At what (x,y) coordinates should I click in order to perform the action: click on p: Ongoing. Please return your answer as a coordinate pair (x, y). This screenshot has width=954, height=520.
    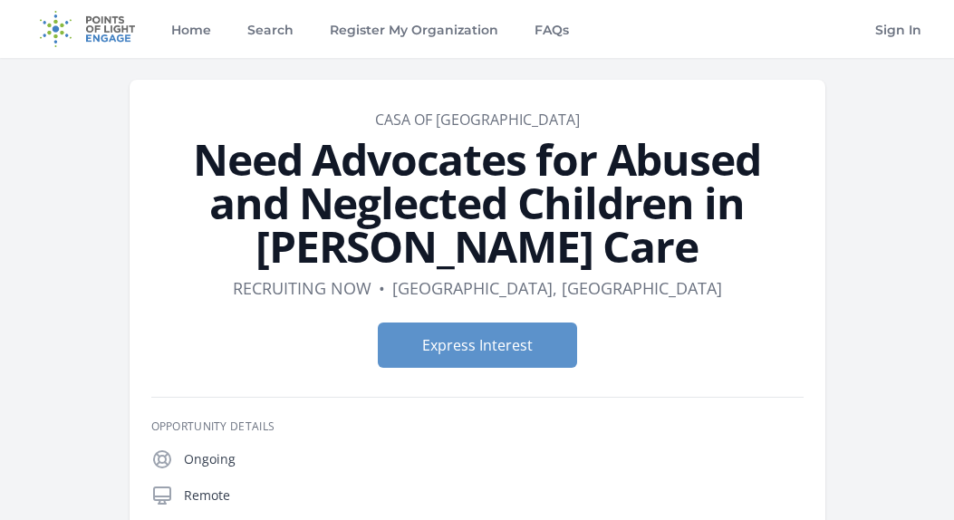
    Looking at the image, I should click on (494, 459).